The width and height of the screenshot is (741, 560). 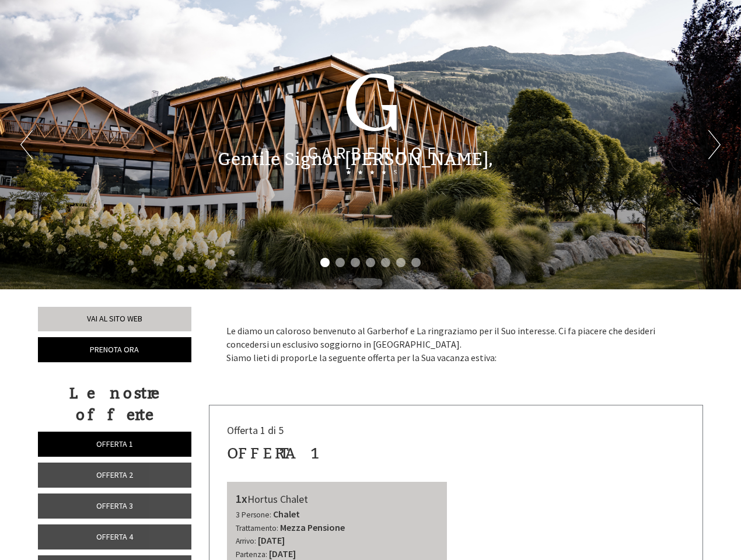 I want to click on b: Chalet, so click(x=287, y=514).